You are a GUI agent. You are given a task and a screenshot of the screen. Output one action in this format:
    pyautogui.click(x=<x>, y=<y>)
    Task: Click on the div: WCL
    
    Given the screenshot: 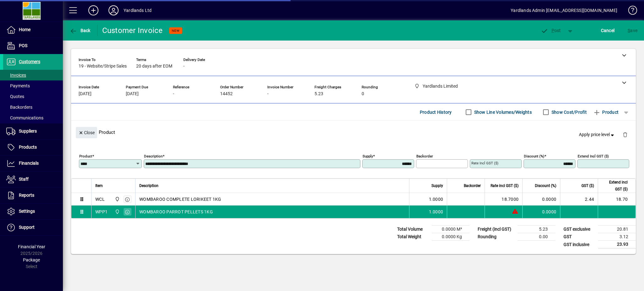 What is the action you would take?
    pyautogui.click(x=100, y=199)
    